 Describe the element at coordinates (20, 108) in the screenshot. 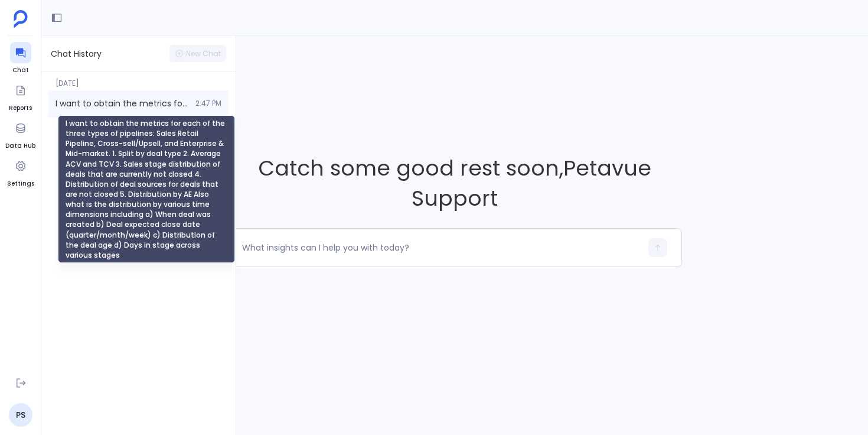

I see `span: Reports` at that location.